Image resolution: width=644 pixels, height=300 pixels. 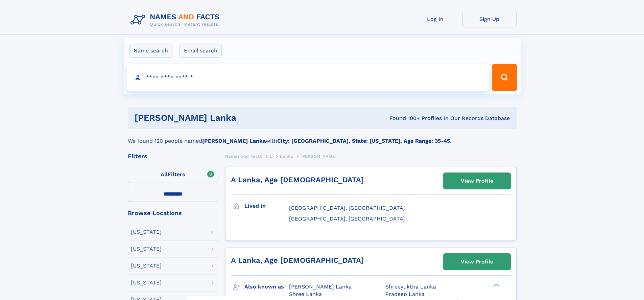 I want to click on span: Shreeyuktha Lanka, so click(x=411, y=287).